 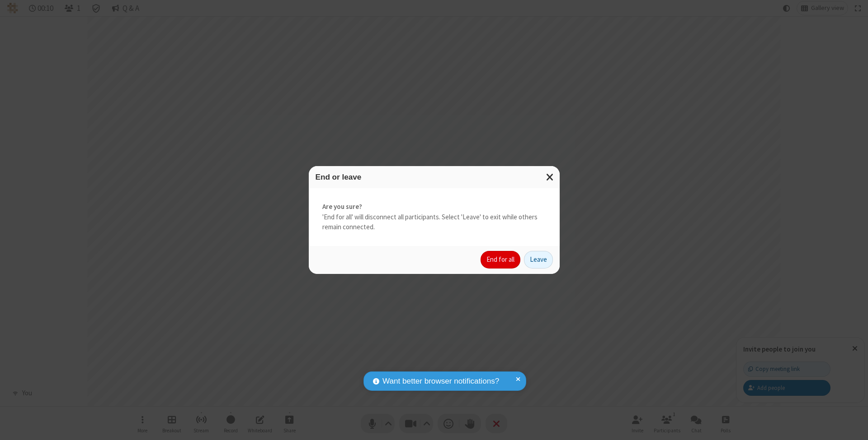 I want to click on button: End for all, so click(x=500, y=260).